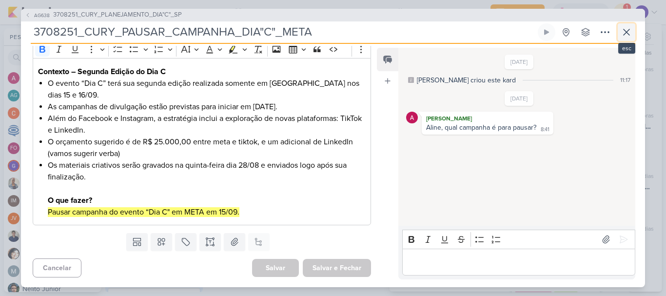 This screenshot has width=666, height=296. I want to click on strong: O que fazer?, so click(70, 200).